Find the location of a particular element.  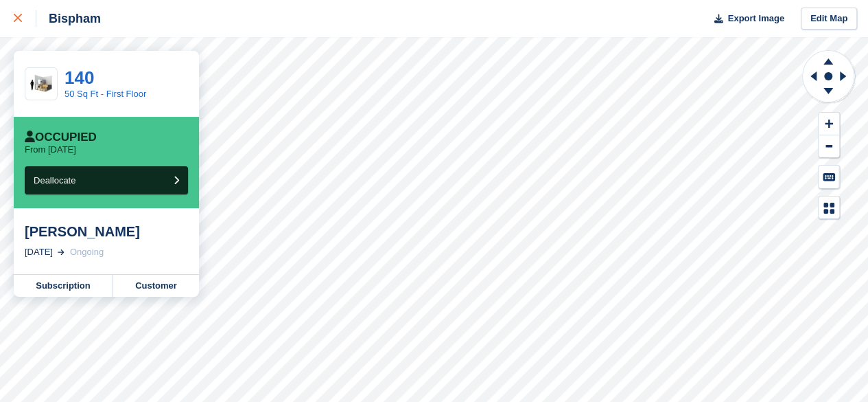

div: Occupied is located at coordinates (61, 137).